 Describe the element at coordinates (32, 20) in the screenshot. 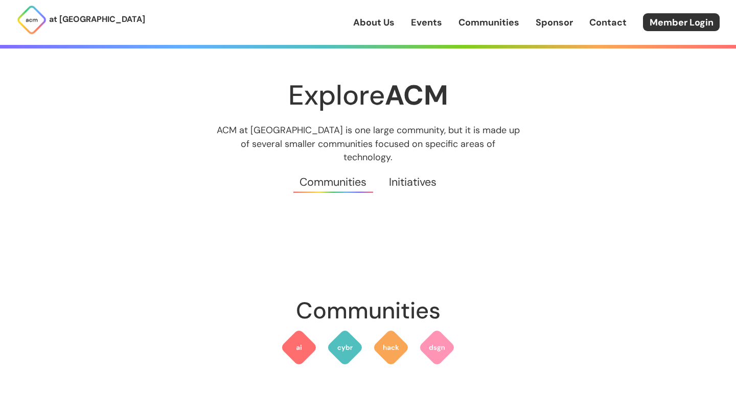

I see `img: ACM Logo` at that location.